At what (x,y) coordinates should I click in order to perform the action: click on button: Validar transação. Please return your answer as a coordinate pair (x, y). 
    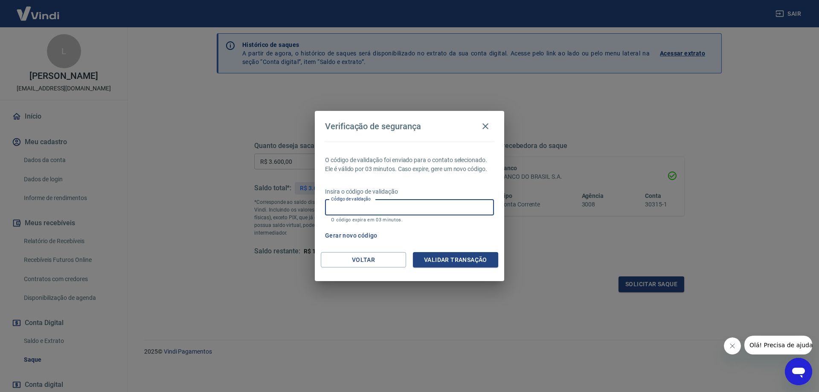
    Looking at the image, I should click on (456, 260).